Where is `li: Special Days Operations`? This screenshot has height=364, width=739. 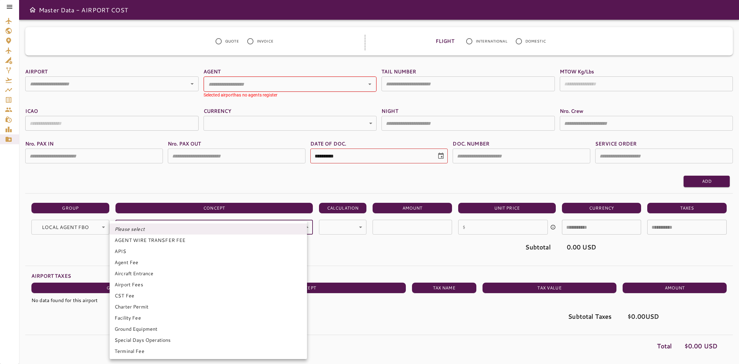
li: Special Days Operations is located at coordinates (208, 340).